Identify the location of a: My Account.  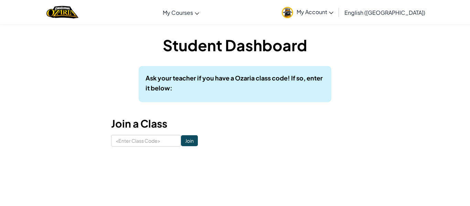
(308, 12).